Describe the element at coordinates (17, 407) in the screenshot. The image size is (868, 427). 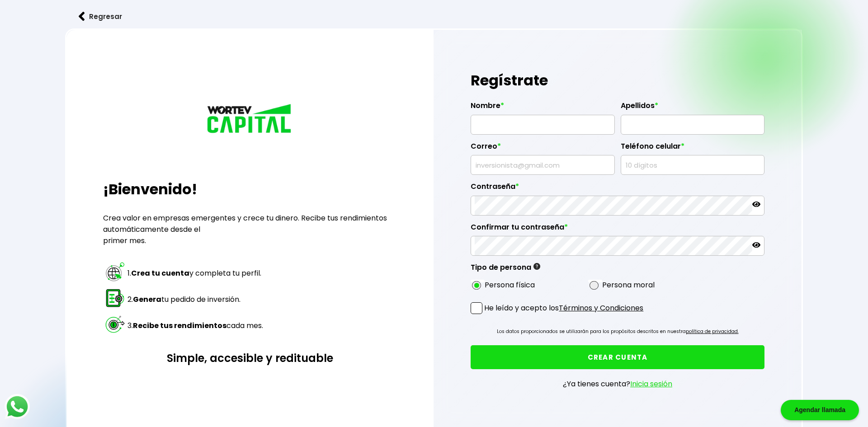
I see `img: logos_whatsapp-icon.242b2217.svg` at that location.